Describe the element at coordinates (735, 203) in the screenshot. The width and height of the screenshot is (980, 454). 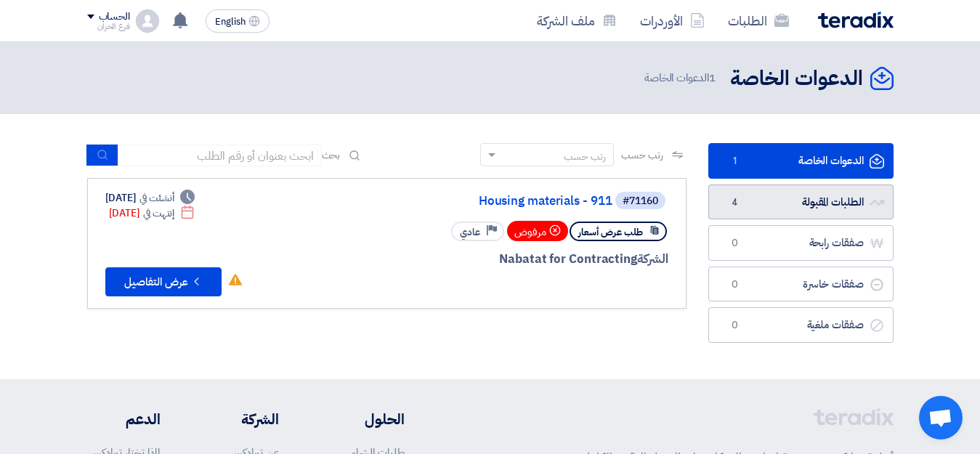
I see `span: 4` at that location.